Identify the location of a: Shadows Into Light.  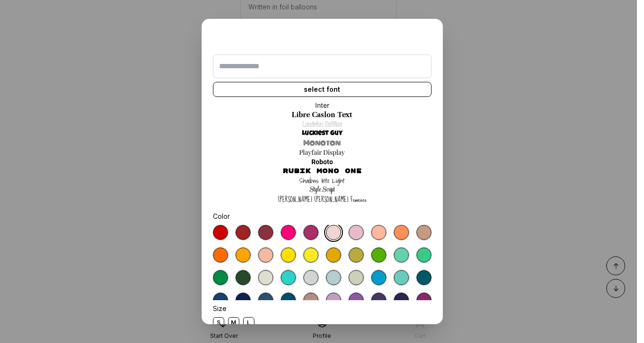
(322, 180).